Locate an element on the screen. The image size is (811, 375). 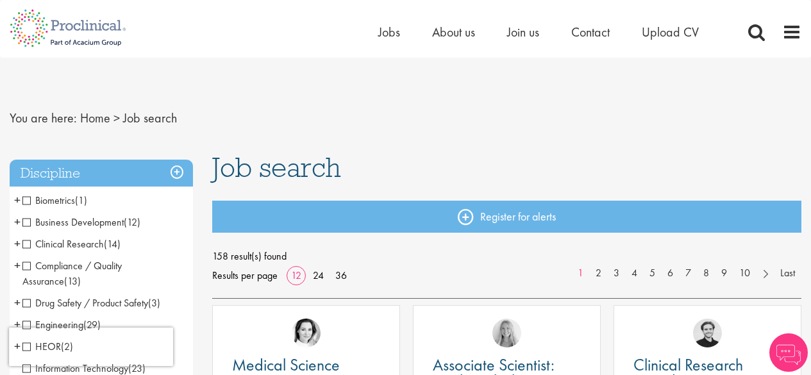
a: 4 is located at coordinates (634, 273).